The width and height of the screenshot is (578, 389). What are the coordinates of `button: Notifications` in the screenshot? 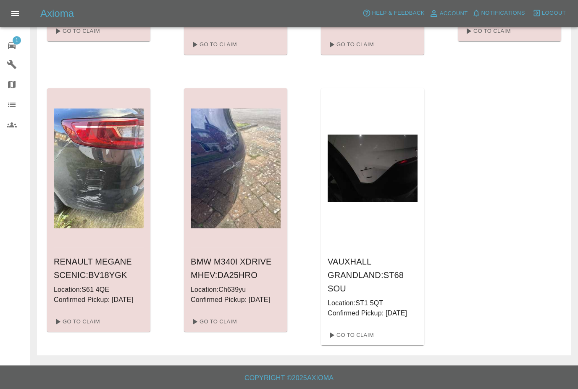 It's located at (499, 13).